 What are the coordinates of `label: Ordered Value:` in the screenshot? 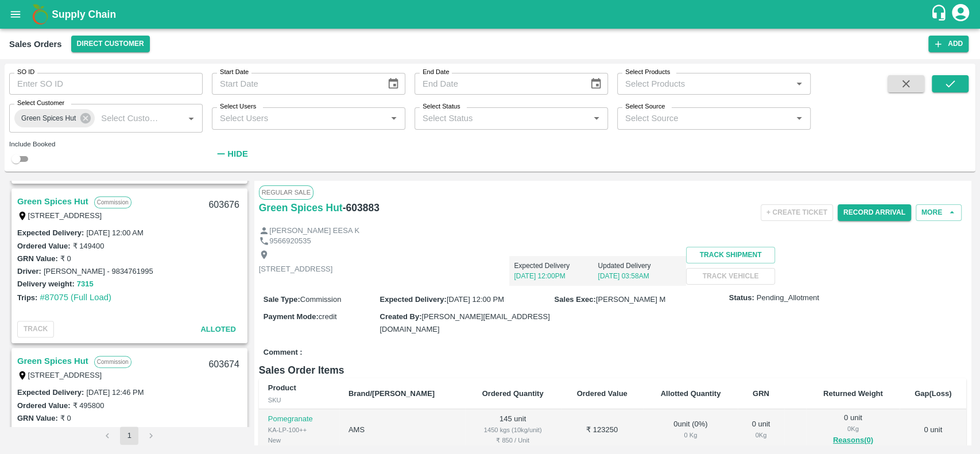 It's located at (44, 246).